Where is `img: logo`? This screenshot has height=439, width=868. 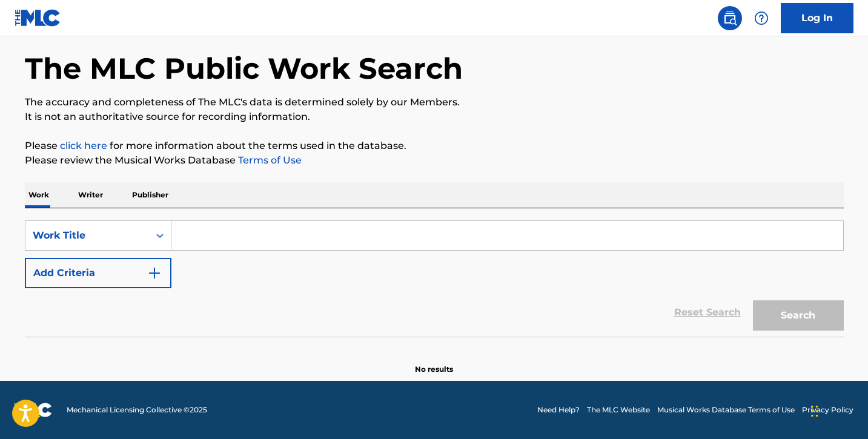 img: logo is located at coordinates (33, 410).